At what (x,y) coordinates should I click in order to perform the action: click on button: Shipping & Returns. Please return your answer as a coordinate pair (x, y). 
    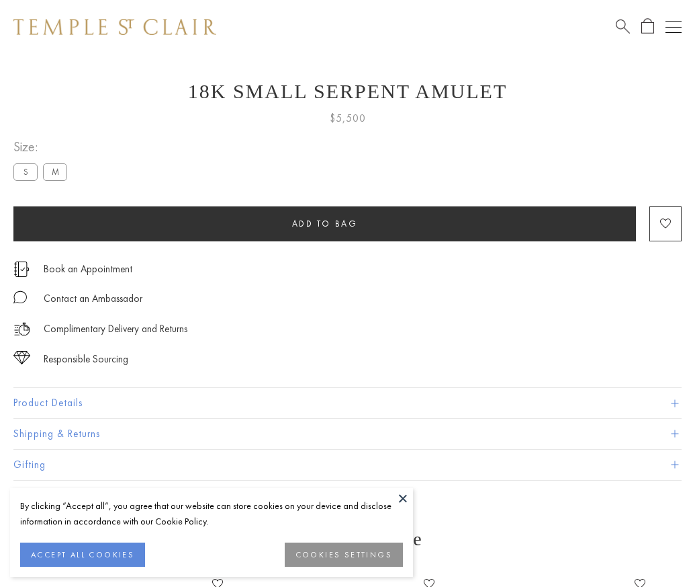
    Looking at the image, I should click on (347, 433).